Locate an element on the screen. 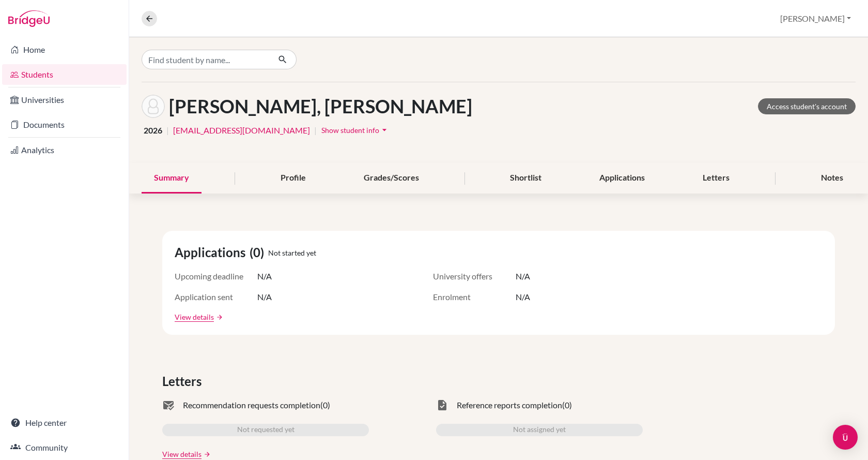 Image resolution: width=868 pixels, height=460 pixels. span: Application sent is located at coordinates (216, 296).